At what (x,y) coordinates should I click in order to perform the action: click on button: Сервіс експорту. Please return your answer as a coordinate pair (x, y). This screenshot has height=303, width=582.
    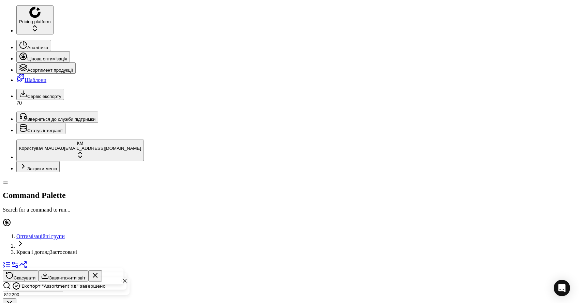
    Looking at the image, I should click on (40, 94).